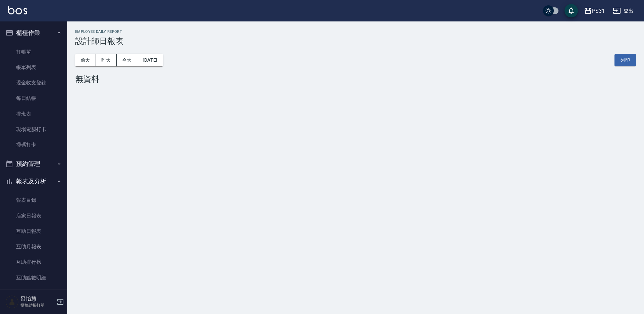 The image size is (644, 314). What do you see at coordinates (34, 278) in the screenshot?
I see `a: 互助點數明細` at bounding box center [34, 278].